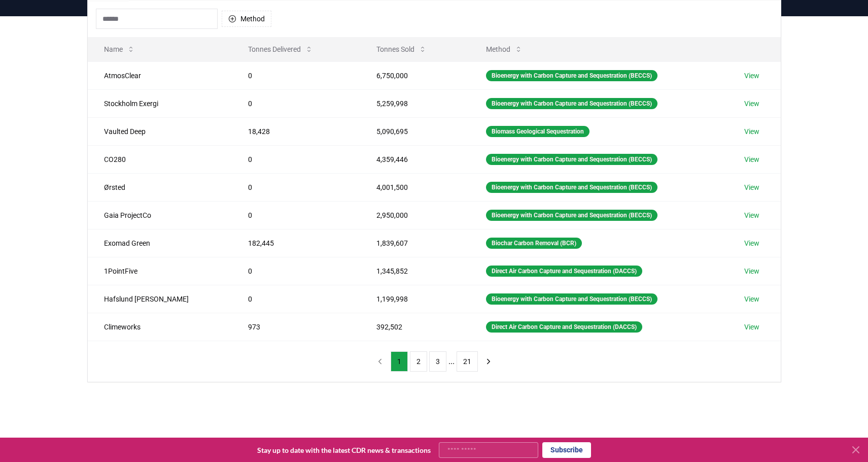 The image size is (868, 462). I want to click on button: Tonnes Sold, so click(401, 49).